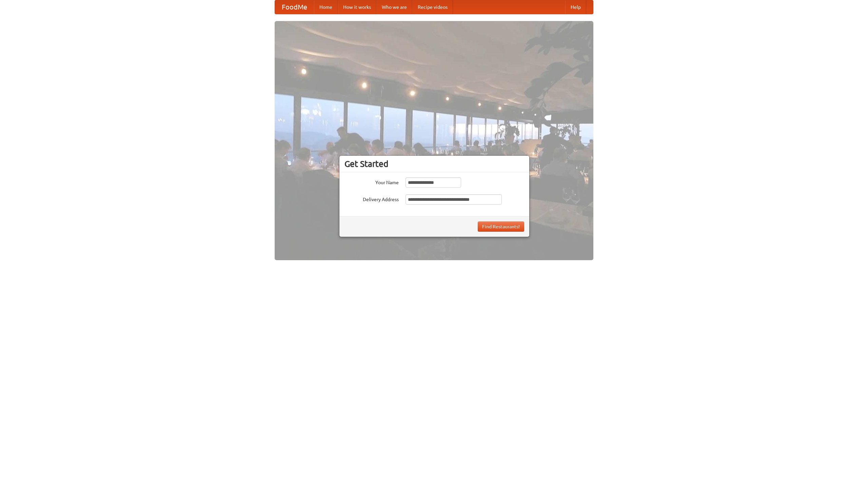 The width and height of the screenshot is (868, 480). What do you see at coordinates (433, 7) in the screenshot?
I see `a: Recipe videos` at bounding box center [433, 7].